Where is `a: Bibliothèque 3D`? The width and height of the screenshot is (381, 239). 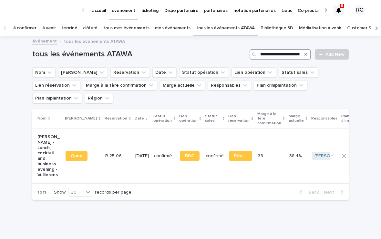 a: Bibliothèque 3D is located at coordinates (276, 28).